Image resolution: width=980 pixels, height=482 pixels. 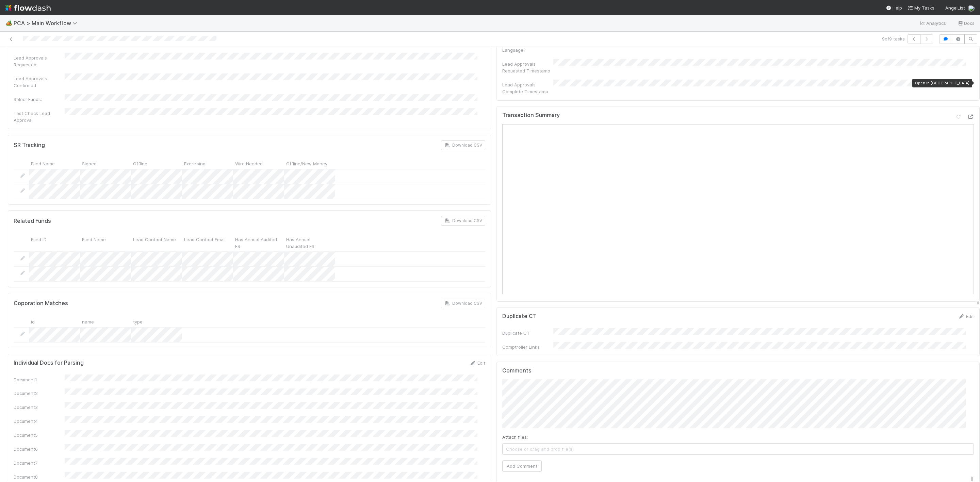 What do you see at coordinates (41, 303) in the screenshot?
I see `h5: Coporation Matches` at bounding box center [41, 303].